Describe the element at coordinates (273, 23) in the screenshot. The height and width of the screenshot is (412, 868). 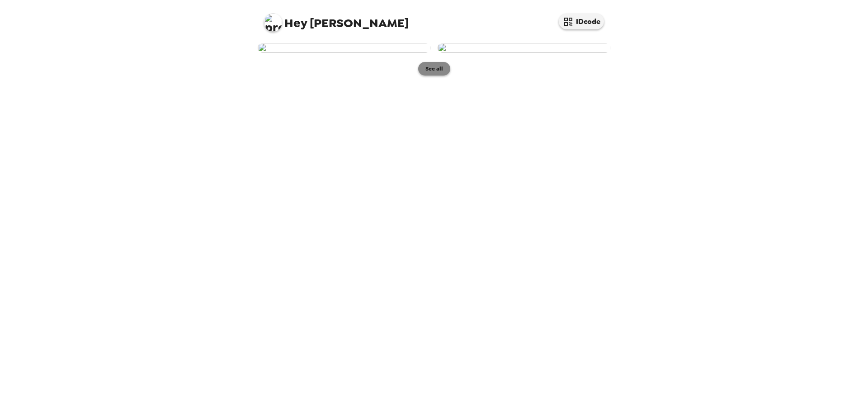
I see `img: profile pic` at that location.